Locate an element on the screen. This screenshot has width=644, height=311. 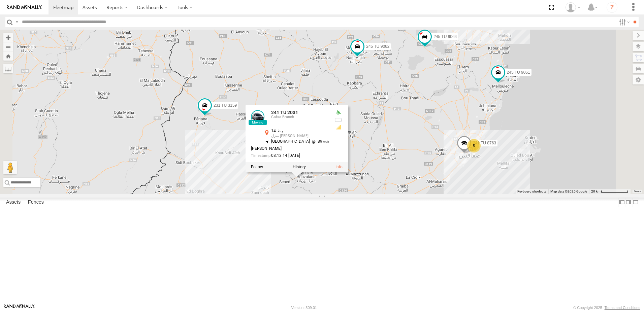
div: No battery health information received from this device. is located at coordinates (338, 120).